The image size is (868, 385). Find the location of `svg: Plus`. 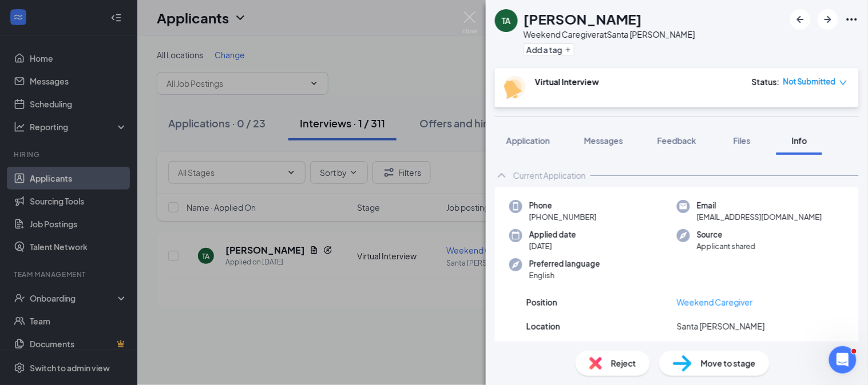

svg: Plus is located at coordinates (568, 50).